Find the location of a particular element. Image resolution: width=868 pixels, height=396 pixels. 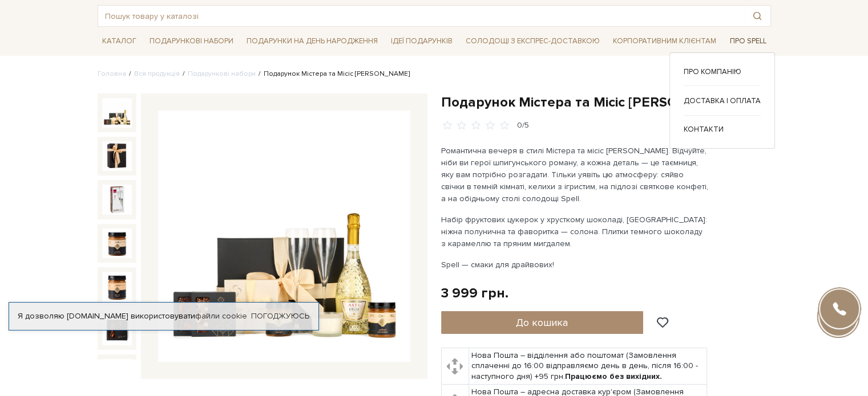

a: Головна is located at coordinates (112, 74).